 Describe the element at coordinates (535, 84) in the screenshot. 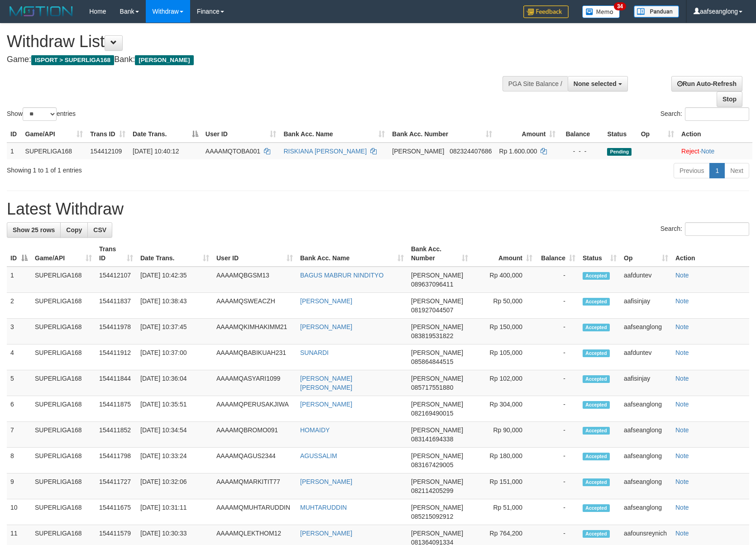

I see `div: PGA Site Balance /` at that location.